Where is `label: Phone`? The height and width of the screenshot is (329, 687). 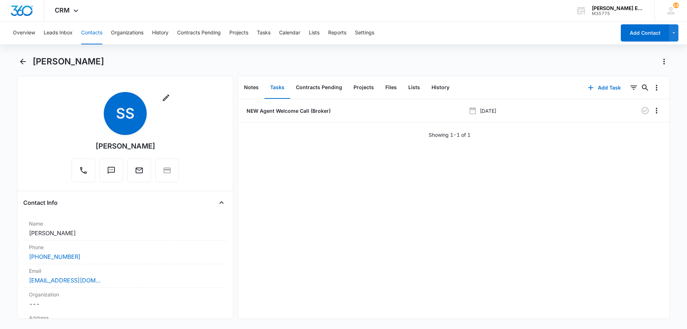
label: Phone is located at coordinates (125, 247).